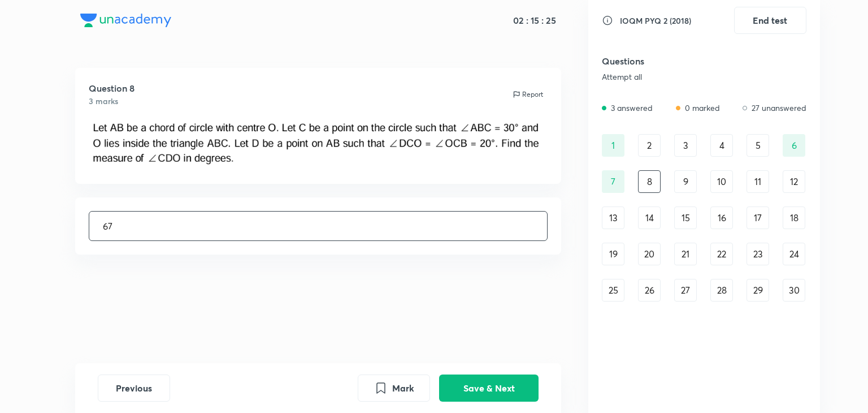  What do you see at coordinates (673, 77) in the screenshot?
I see `div: Attempt all` at bounding box center [673, 77].